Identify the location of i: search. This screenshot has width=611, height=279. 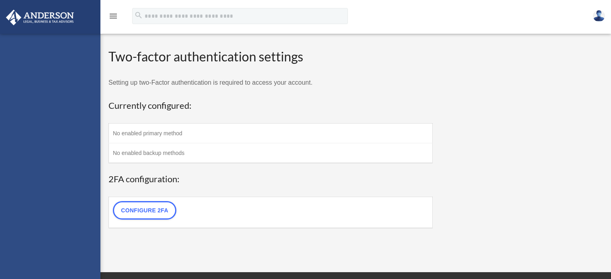
(139, 15).